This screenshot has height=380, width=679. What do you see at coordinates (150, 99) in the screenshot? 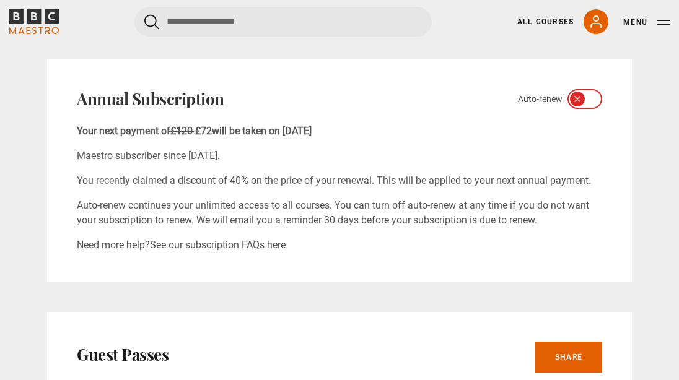
I see `h2: Annual Subscription` at bounding box center [150, 99].